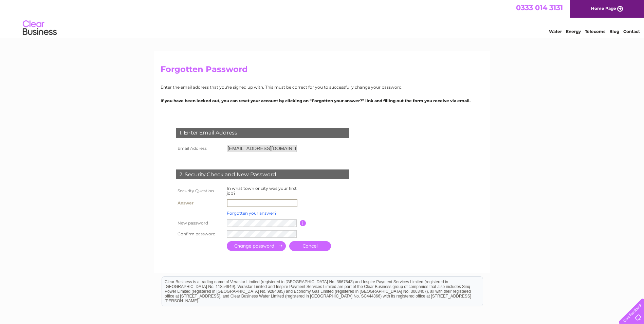  I want to click on a: Forgotten your answer?, so click(252, 213).